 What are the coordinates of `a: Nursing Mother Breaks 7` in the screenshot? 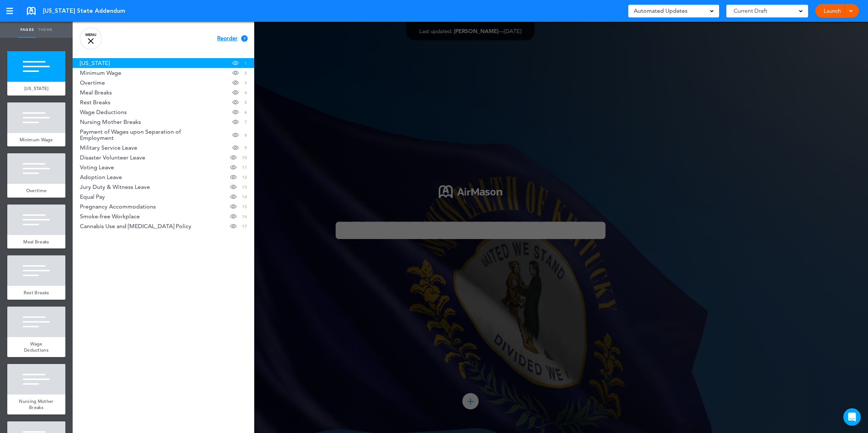 It's located at (163, 122).